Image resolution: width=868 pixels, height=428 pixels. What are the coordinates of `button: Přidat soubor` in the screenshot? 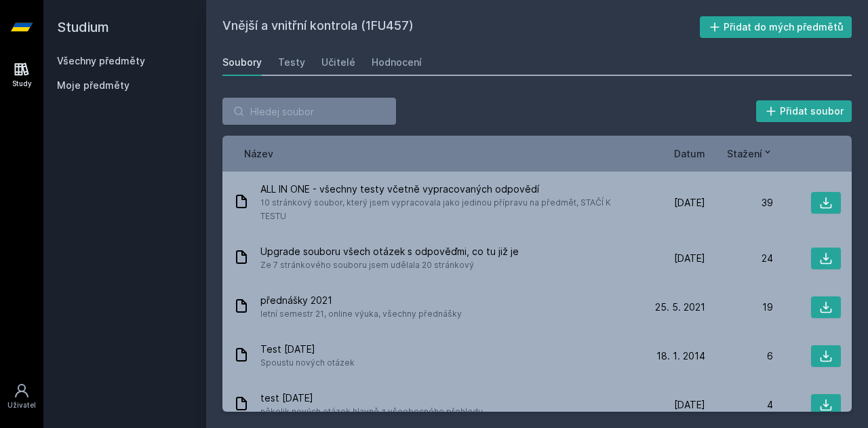 It's located at (805, 111).